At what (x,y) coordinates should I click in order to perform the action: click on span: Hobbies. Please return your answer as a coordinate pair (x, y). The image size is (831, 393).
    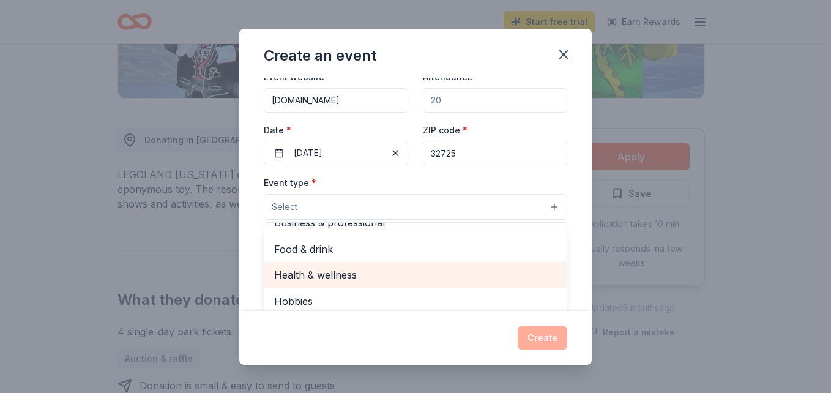
    Looking at the image, I should click on (416, 301).